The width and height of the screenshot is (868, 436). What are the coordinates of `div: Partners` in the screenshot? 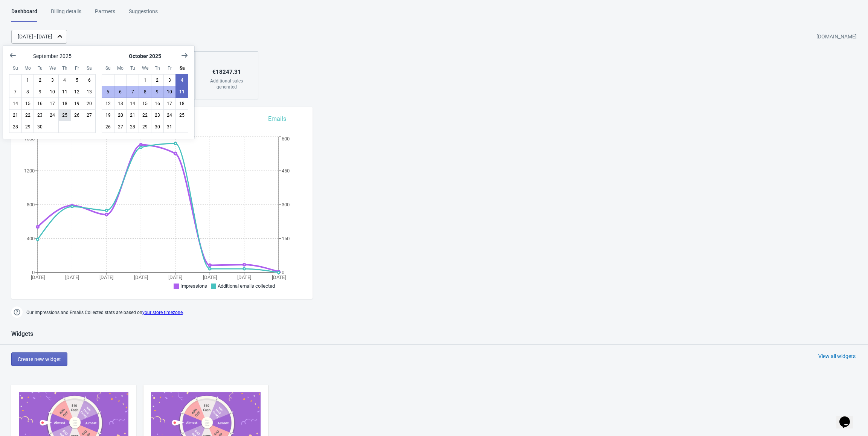 It's located at (105, 14).